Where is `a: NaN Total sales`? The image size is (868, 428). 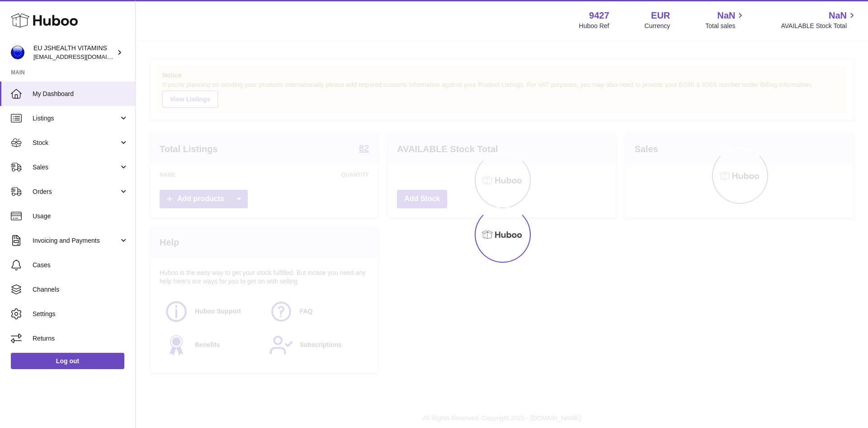
a: NaN Total sales is located at coordinates (725, 20).